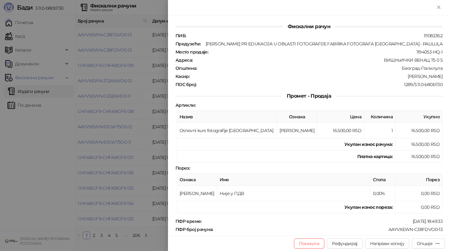  I want to click on td: 0,00%, so click(383, 194).